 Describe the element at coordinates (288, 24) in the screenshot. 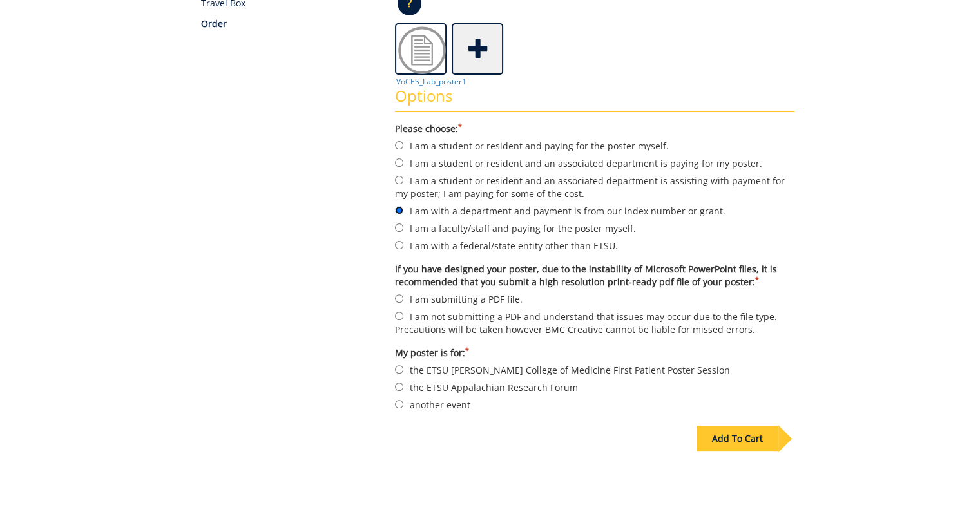

I see `p: Order` at that location.